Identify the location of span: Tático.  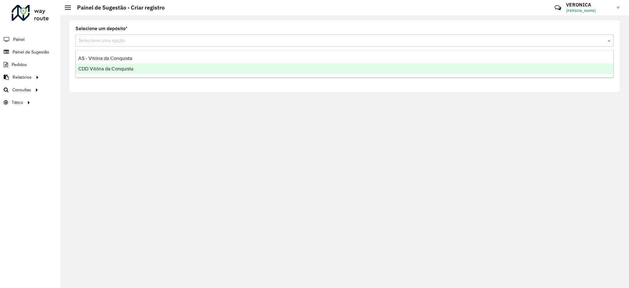
(17, 102).